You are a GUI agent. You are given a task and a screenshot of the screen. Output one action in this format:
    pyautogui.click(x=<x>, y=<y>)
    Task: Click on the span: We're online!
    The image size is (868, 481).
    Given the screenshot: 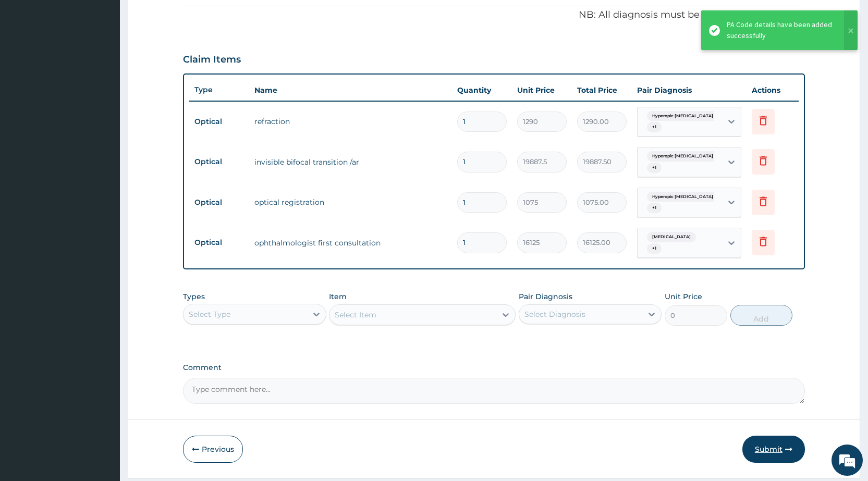 What is the action you would take?
    pyautogui.click(x=102, y=184)
    